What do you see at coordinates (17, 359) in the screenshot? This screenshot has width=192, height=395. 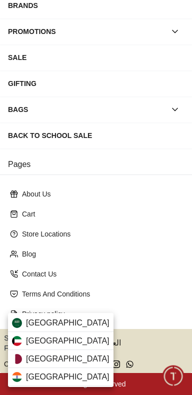 I see `img: Qatar` at bounding box center [17, 359].